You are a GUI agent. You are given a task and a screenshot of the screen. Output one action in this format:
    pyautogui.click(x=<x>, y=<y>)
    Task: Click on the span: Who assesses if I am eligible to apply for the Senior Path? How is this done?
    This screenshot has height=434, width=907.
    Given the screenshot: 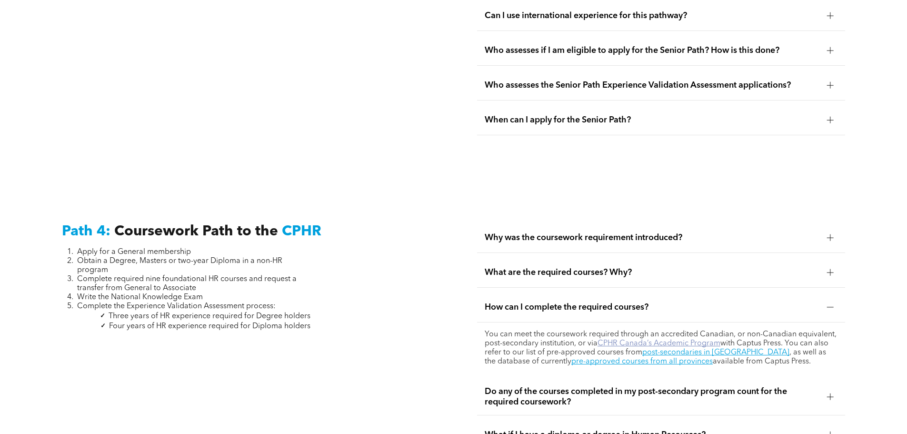 What is the action you would take?
    pyautogui.click(x=652, y=50)
    